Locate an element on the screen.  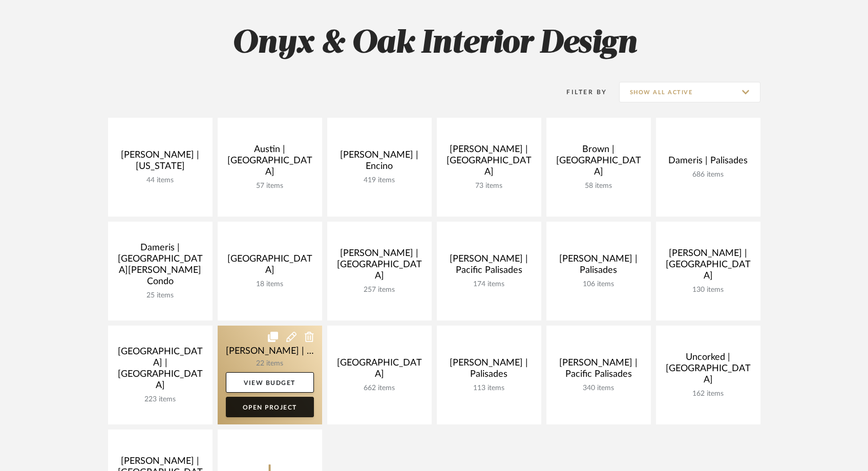
h2: Onyx & Oak Interior Design is located at coordinates (434, 43).